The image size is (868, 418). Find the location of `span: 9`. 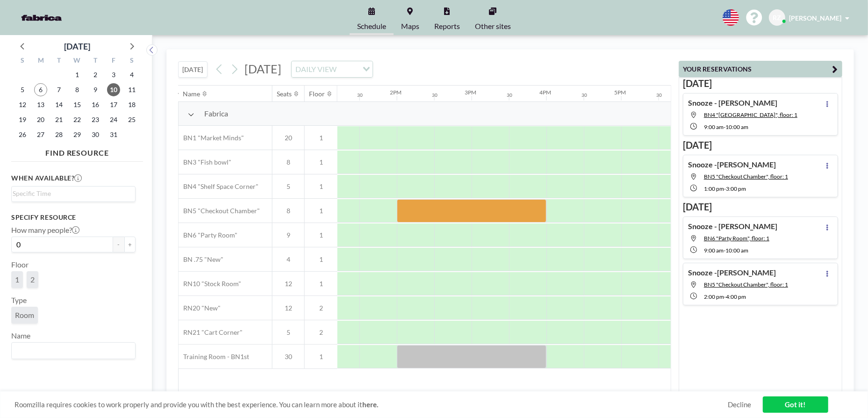

span: 9 is located at coordinates (289, 235).